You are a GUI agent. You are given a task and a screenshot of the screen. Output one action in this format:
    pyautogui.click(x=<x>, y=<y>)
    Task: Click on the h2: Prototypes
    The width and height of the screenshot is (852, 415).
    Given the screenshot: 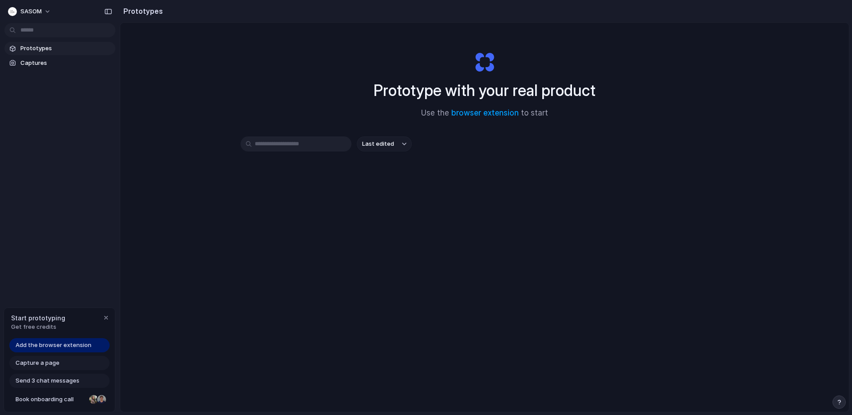 What is the action you would take?
    pyautogui.click(x=141, y=11)
    